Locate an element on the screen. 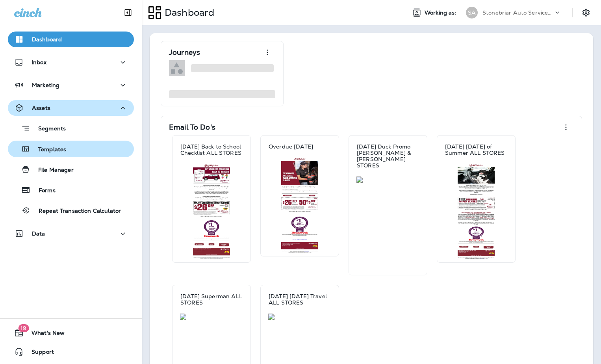 This screenshot has width=601, height=364. button: Segments is located at coordinates (71, 128).